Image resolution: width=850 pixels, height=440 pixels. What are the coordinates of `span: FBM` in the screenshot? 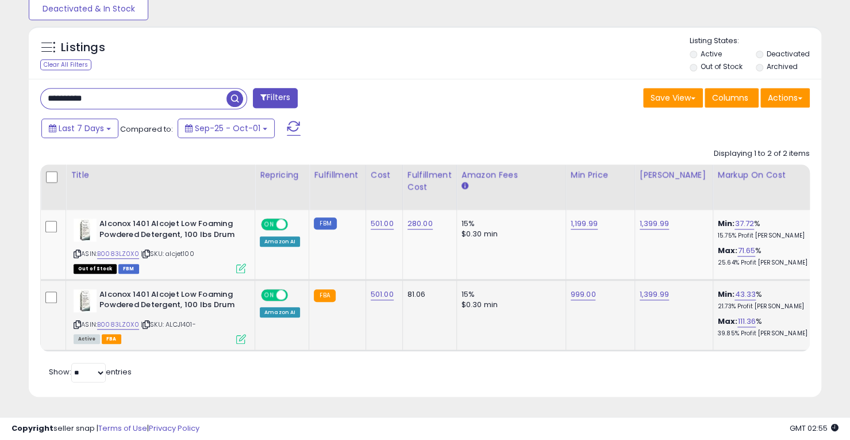 It's located at (129, 269).